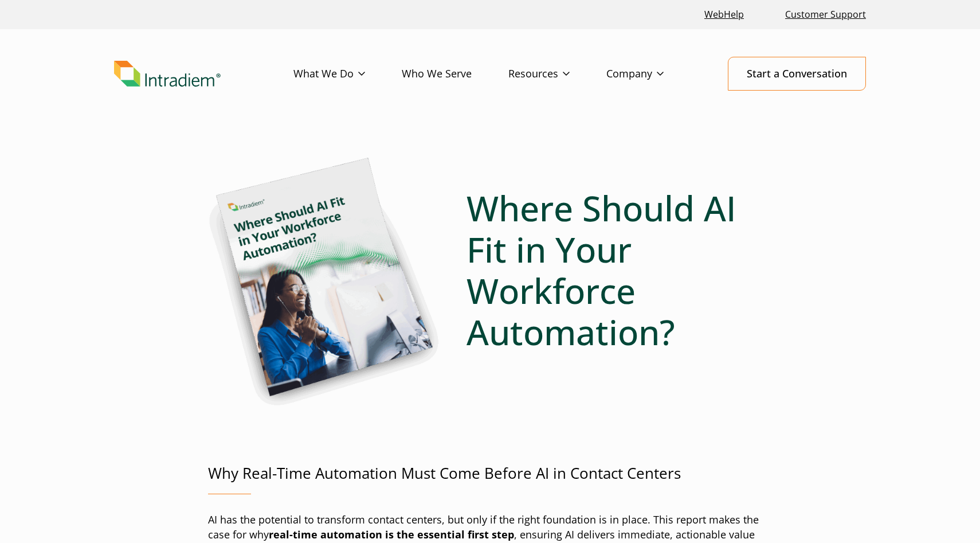 Image resolution: width=980 pixels, height=543 pixels. I want to click on a: Start a Conversation, so click(796, 73).